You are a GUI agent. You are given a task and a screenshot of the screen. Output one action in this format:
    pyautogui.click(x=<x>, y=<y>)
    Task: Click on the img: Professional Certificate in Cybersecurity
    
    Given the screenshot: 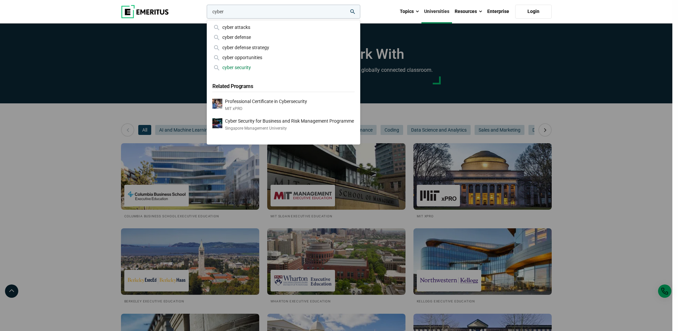 What is the action you would take?
    pyautogui.click(x=217, y=104)
    